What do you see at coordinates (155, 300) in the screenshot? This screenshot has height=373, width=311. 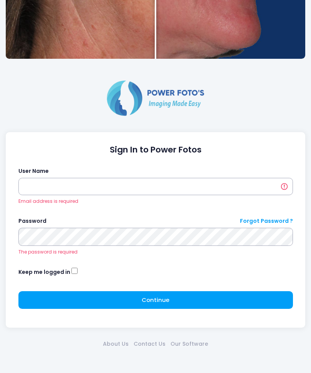 I see `button: Continue` at bounding box center [155, 300].